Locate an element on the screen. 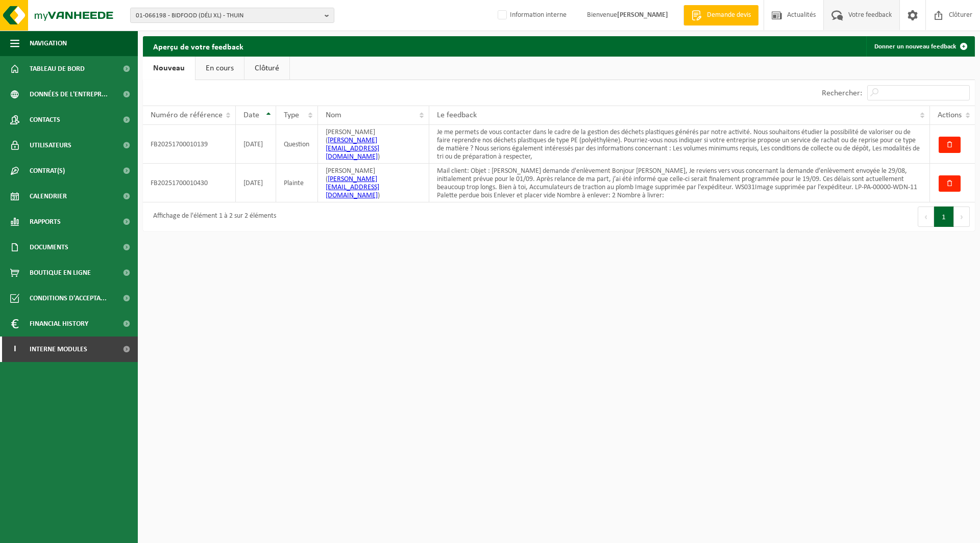  button: Previous is located at coordinates (926, 217).